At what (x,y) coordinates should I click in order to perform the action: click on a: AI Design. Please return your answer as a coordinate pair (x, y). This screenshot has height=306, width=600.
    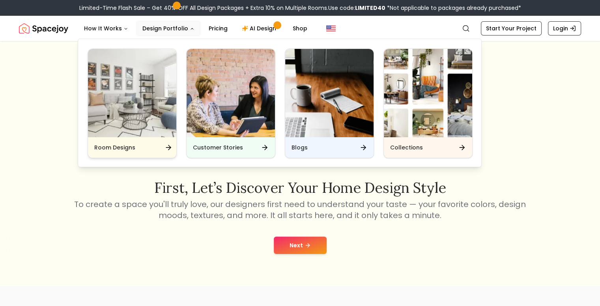
    Looking at the image, I should click on (260, 28).